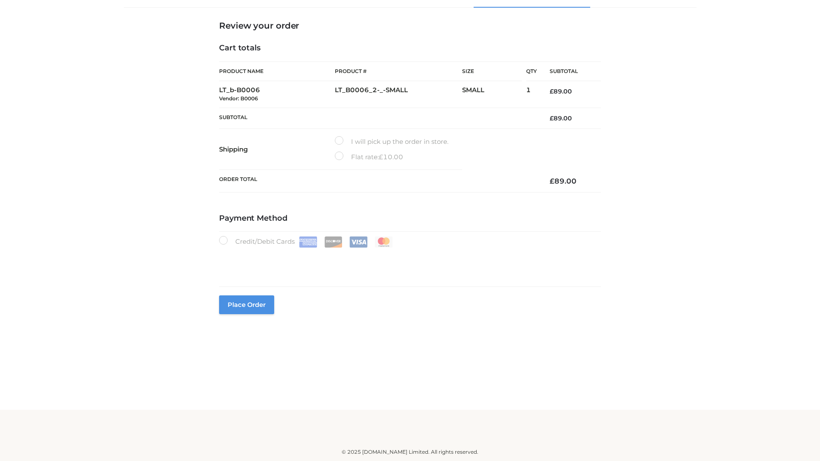  What do you see at coordinates (384, 242) in the screenshot?
I see `img: Mastercard` at bounding box center [384, 242].